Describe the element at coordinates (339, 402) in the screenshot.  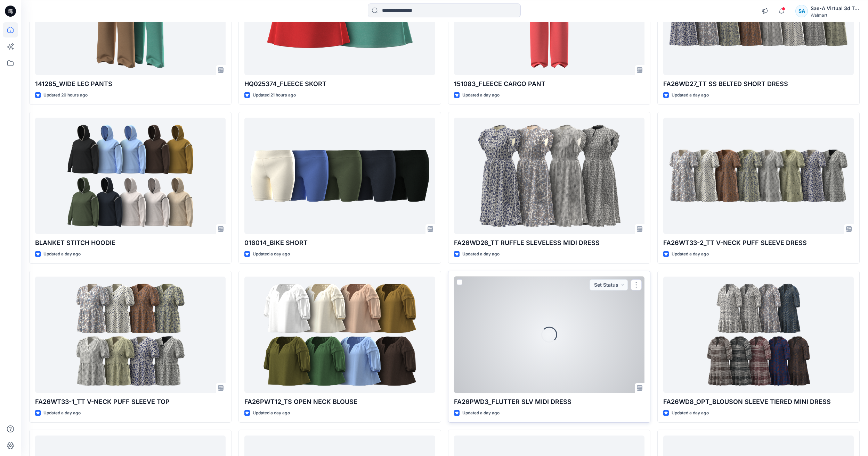
I see `p: FA26PWT12_TS OPEN NECK BLOUSE` at that location.